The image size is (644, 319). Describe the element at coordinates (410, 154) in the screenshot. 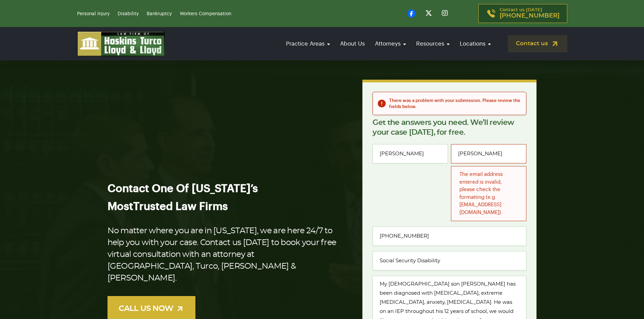

I see `input: Full Name` at that location.